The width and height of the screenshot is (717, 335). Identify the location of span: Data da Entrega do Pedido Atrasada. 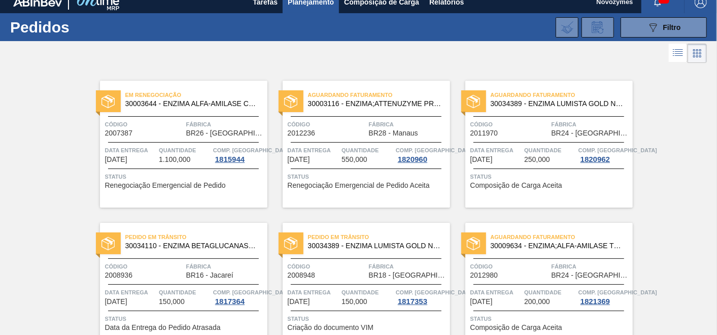
(163, 327).